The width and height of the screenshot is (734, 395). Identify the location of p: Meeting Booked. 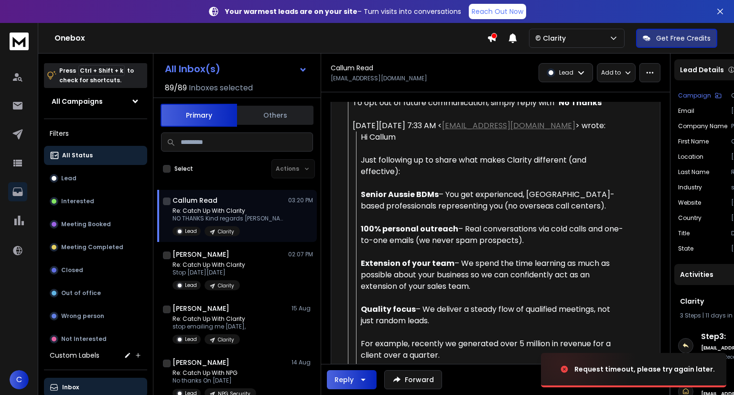
(86, 224).